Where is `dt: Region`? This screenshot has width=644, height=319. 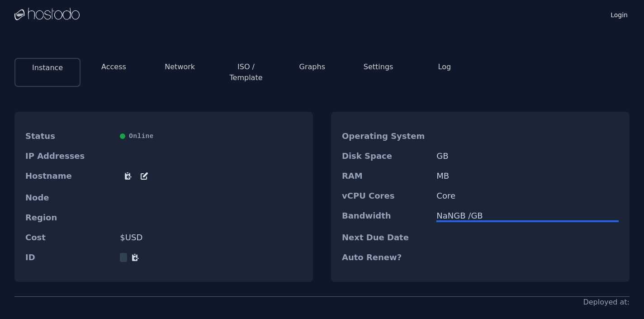
dt: Region is located at coordinates (69, 218).